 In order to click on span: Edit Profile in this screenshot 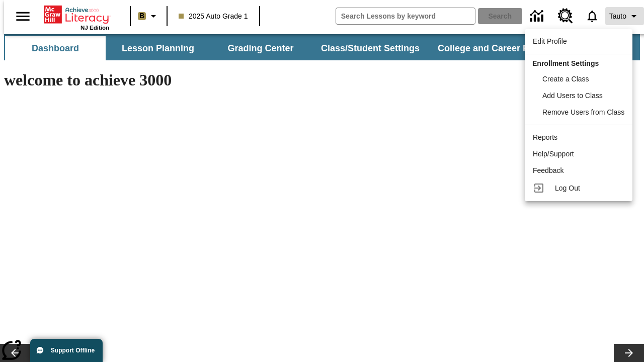, I will do `click(550, 41)`.